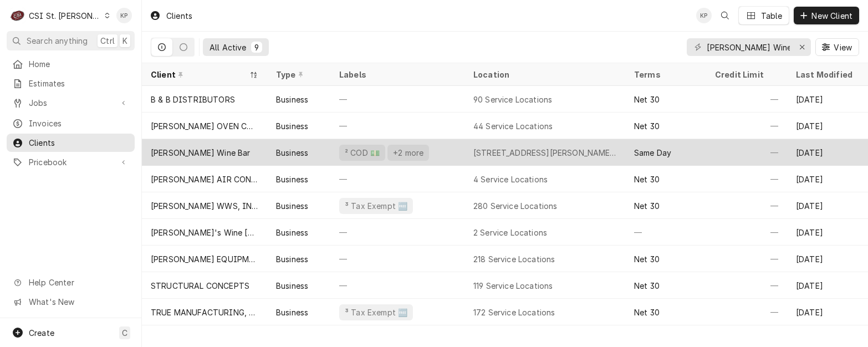 This screenshot has height=347, width=868. I want to click on span: View, so click(843, 47).